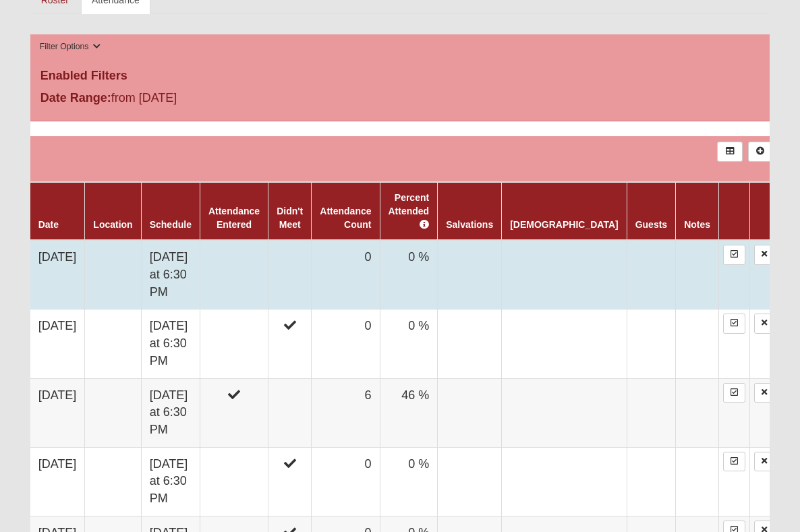 This screenshot has width=800, height=532. I want to click on td: 46 %, so click(409, 412).